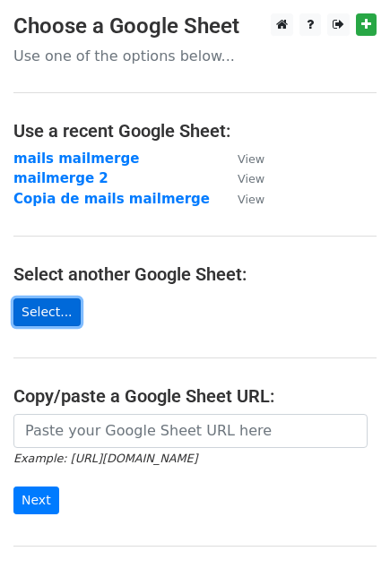  Describe the element at coordinates (61, 178) in the screenshot. I see `a: mailmerge 2` at that location.